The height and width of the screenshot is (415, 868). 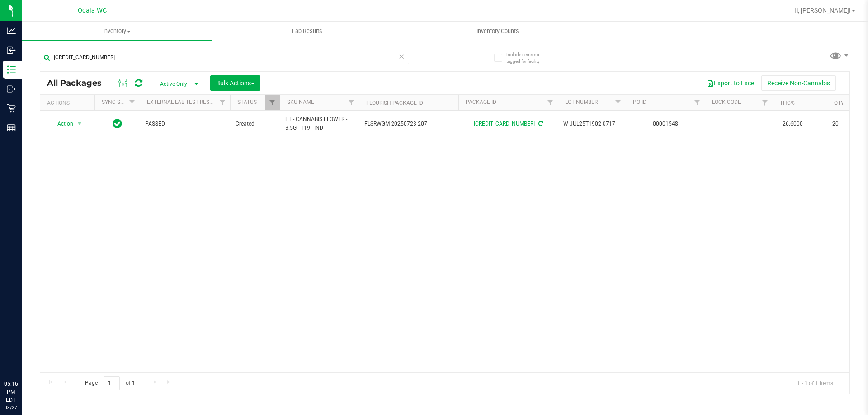 What do you see at coordinates (850, 123) in the screenshot?
I see `span: 20` at bounding box center [850, 123].